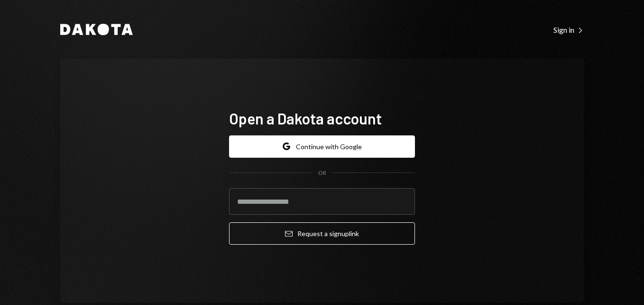 Image resolution: width=644 pixels, height=305 pixels. I want to click on button: Request a signuplink, so click(322, 233).